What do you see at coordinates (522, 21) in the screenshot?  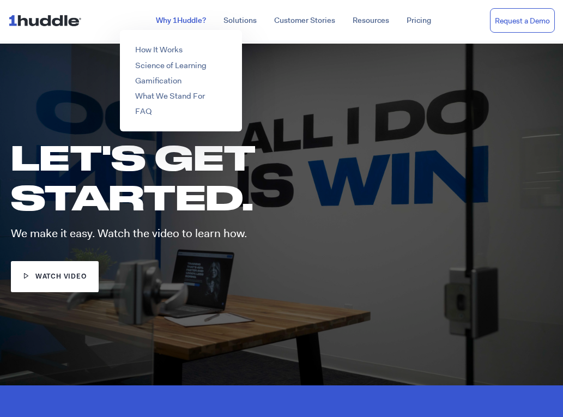 I see `a: Request a Demo` at bounding box center [522, 21].